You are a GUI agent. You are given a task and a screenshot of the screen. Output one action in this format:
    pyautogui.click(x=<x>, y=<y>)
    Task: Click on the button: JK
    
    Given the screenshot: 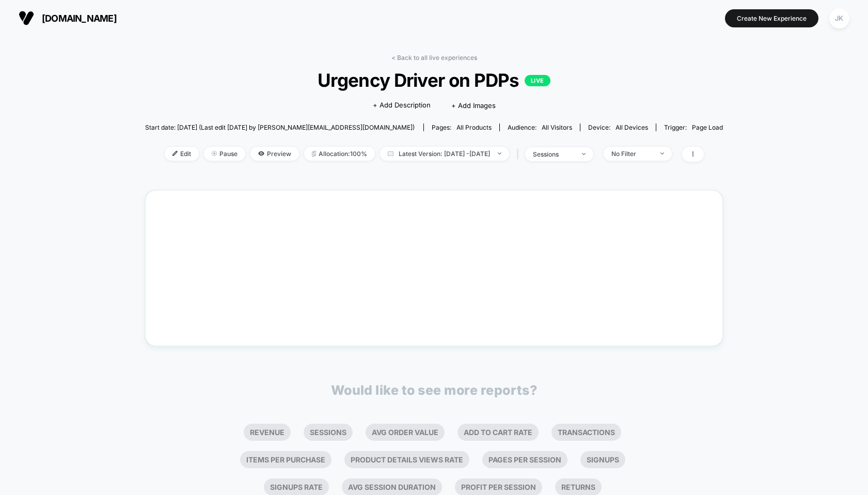 What is the action you would take?
    pyautogui.click(x=839, y=18)
    